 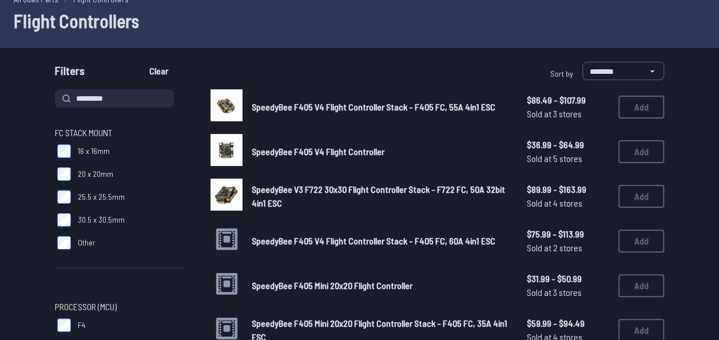 What do you see at coordinates (70, 73) in the screenshot?
I see `span: Filters` at bounding box center [70, 73].